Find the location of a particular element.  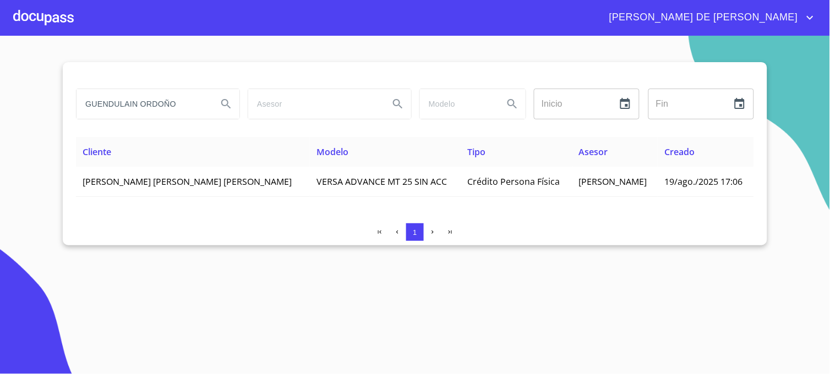

span: VERSA ADVANCE MT 25 SIN ACC is located at coordinates (381, 182).